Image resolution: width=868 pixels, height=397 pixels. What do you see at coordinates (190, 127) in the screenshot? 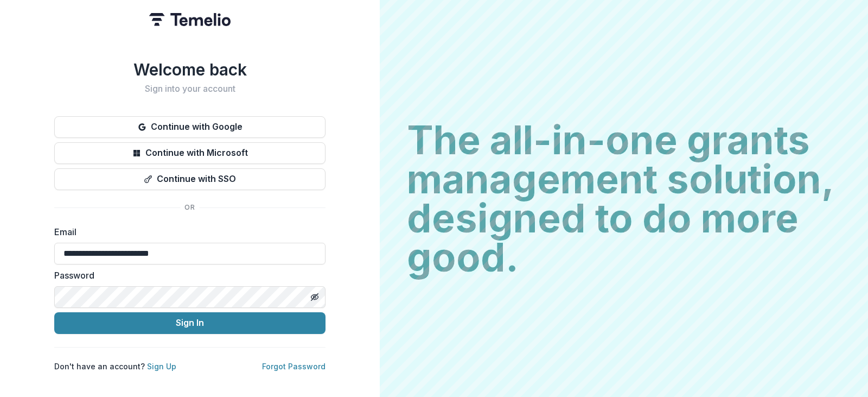
I see `button: Continue with Google` at bounding box center [190, 127].